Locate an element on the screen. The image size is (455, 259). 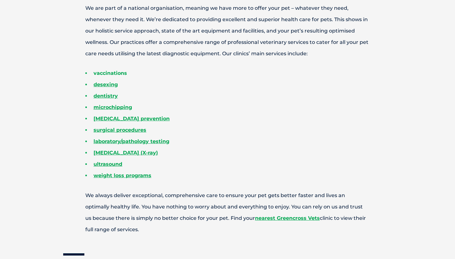
a: weight loss programs is located at coordinates (122, 176).